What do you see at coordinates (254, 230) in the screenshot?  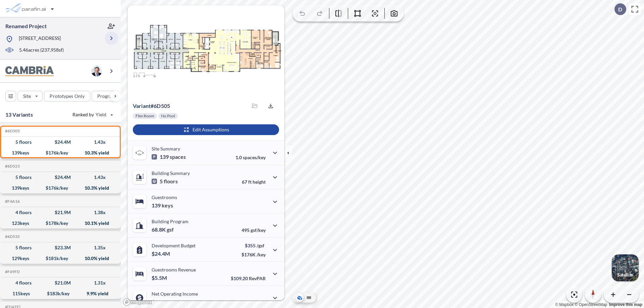 I see `p: 495` at bounding box center [254, 230].